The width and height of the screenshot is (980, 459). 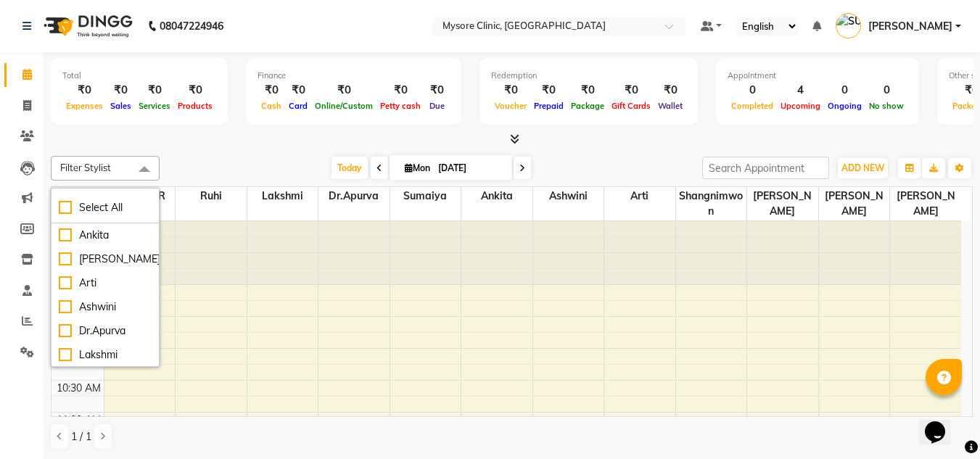 What do you see at coordinates (496, 195) in the screenshot?
I see `span: Ankita` at bounding box center [496, 195].